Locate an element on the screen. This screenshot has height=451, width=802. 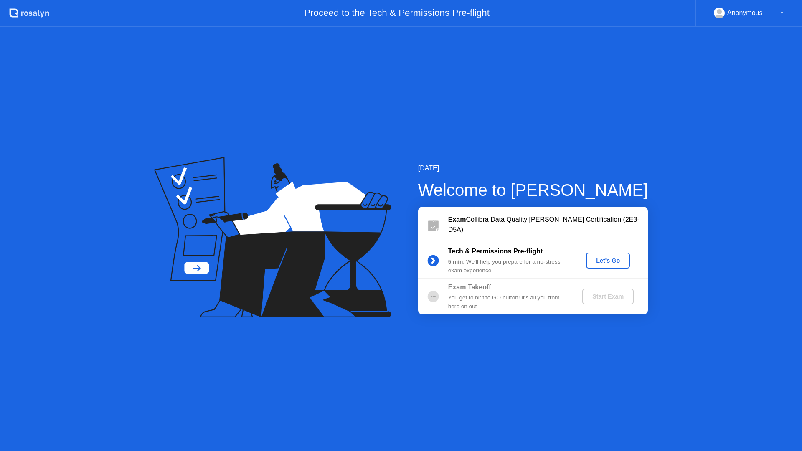
div: Start Exam is located at coordinates (608, 297).